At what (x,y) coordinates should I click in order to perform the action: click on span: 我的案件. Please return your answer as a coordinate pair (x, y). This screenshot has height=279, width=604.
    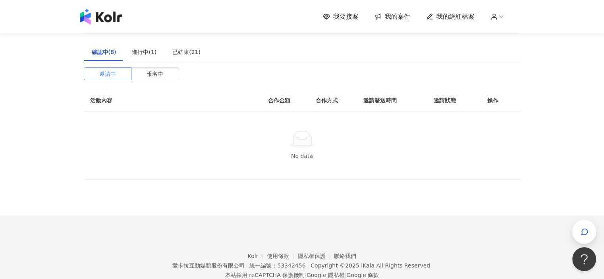
    Looking at the image, I should click on (397, 17).